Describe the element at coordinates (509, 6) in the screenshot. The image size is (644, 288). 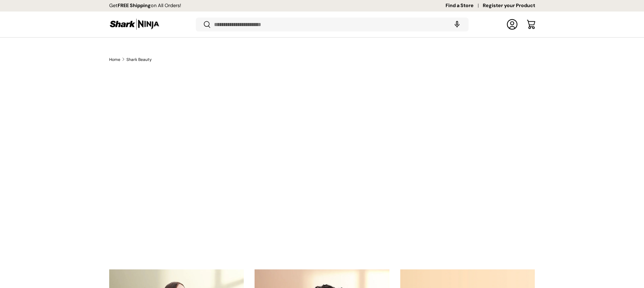
I see `a: Register your Product` at that location.